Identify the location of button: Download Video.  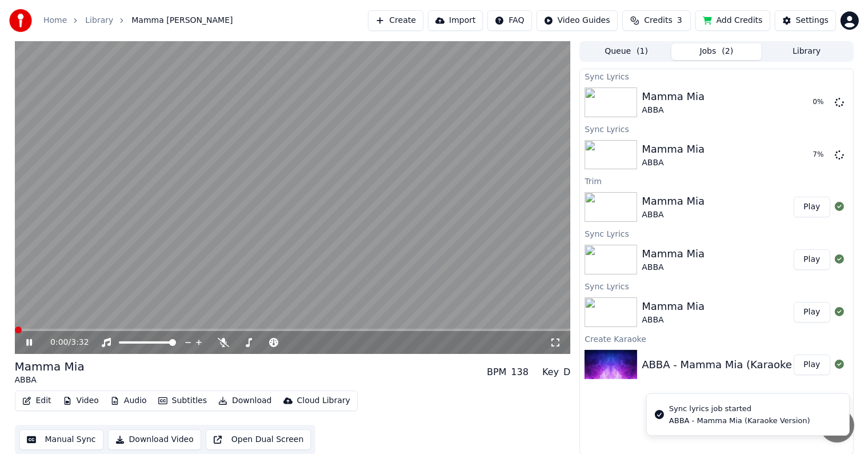
(154, 439).